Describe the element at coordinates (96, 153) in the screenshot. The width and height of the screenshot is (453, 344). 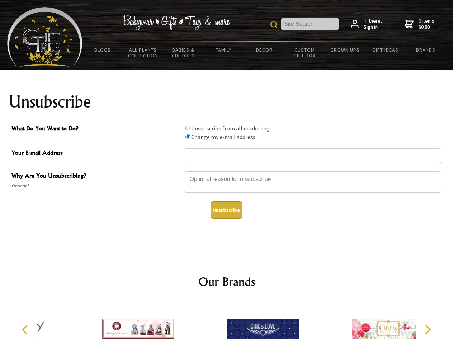
I see `span: Your E-mail Address` at that location.